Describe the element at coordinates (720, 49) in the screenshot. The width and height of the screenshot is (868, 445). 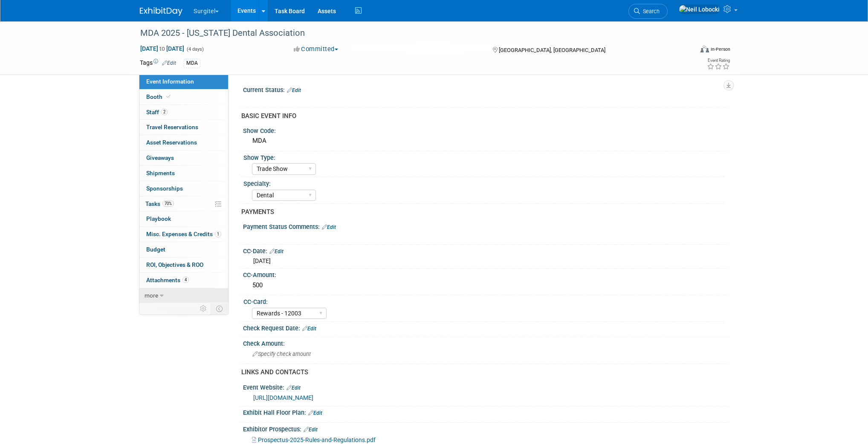
I see `div: In-Person` at that location.